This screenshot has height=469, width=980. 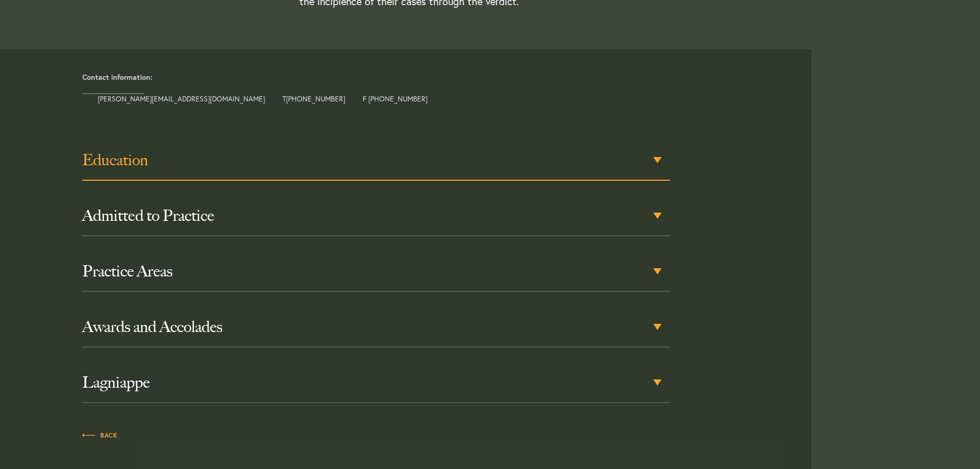 What do you see at coordinates (376, 382) in the screenshot?
I see `h3: Lagniappe` at bounding box center [376, 382].